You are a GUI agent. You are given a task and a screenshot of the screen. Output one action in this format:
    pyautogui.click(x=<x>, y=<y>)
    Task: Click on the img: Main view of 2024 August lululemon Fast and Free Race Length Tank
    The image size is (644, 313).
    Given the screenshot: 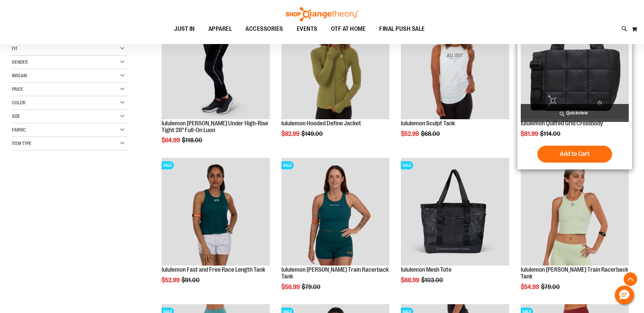 What is the action you would take?
    pyautogui.click(x=215, y=212)
    